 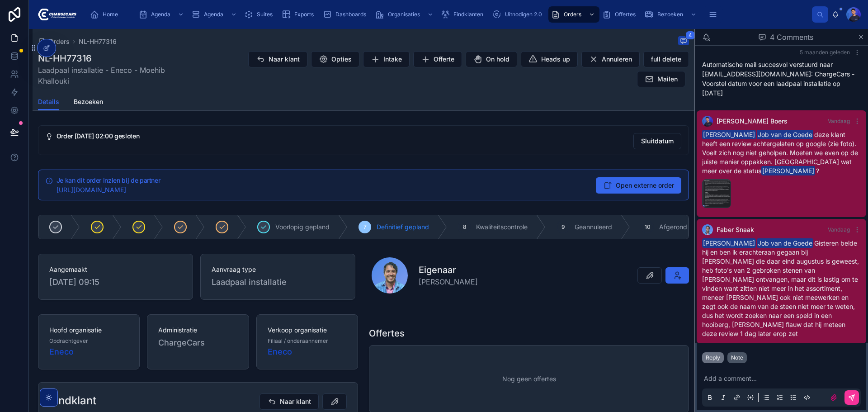 What do you see at coordinates (277, 269) in the screenshot?
I see `span: Aanvraag type` at bounding box center [277, 269].